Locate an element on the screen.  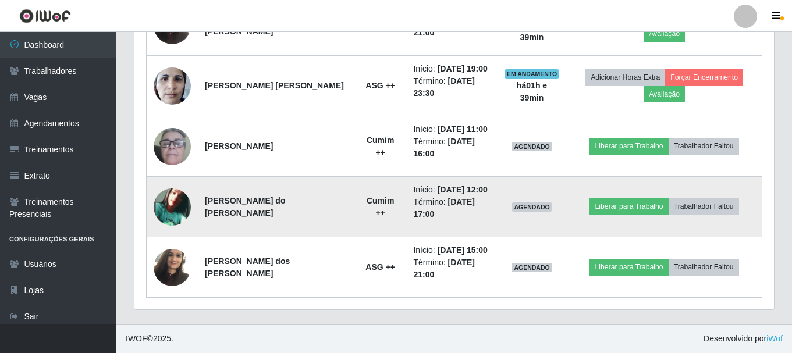
span: EM ANDAMENTO is located at coordinates (532, 74).